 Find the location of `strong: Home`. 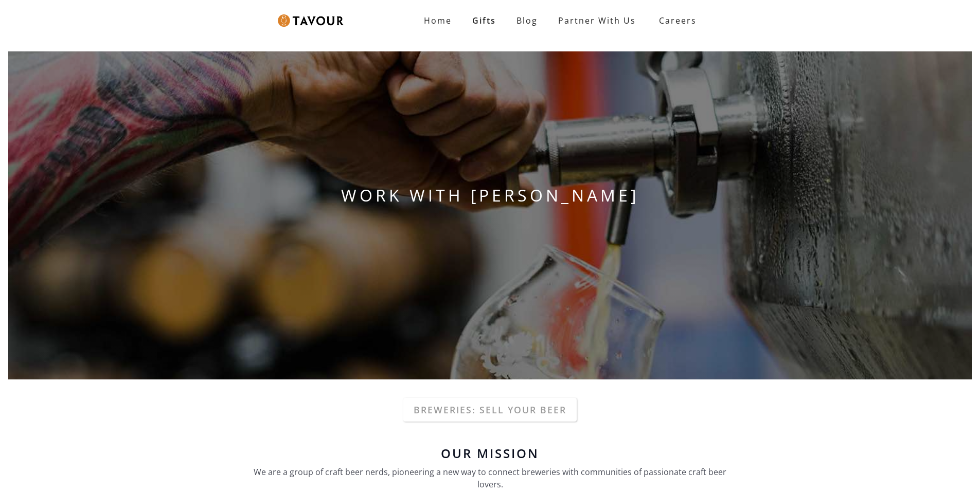

strong: Home is located at coordinates (438, 20).